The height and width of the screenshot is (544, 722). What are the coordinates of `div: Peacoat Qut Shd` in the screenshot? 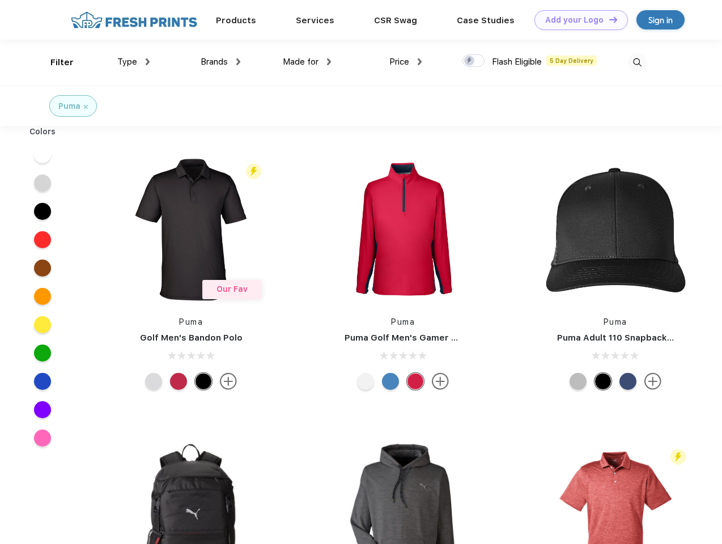 It's located at (628, 381).